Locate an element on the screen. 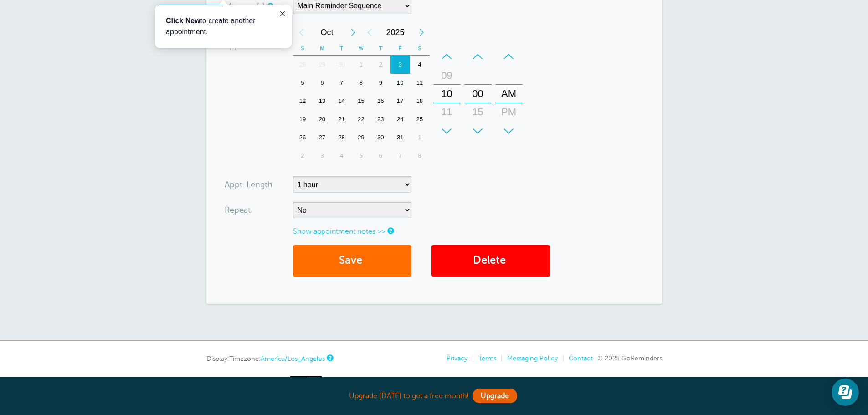  div: Friday, October 17 is located at coordinates (400, 101).